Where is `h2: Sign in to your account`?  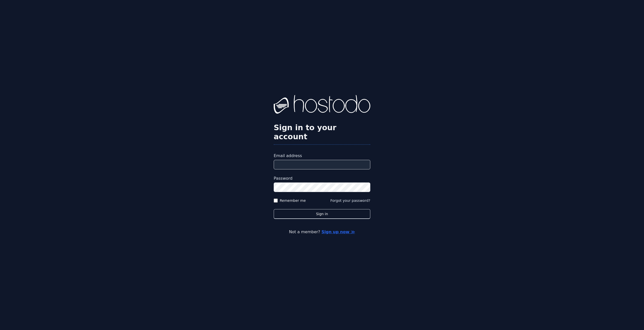 h2: Sign in to your account is located at coordinates (322, 132).